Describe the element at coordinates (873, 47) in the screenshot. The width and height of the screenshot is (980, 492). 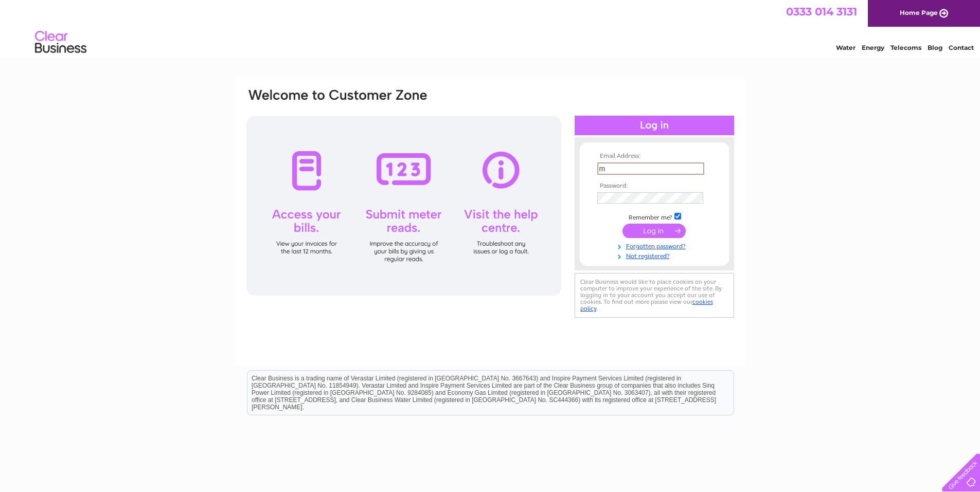
I see `a: Energy` at that location.